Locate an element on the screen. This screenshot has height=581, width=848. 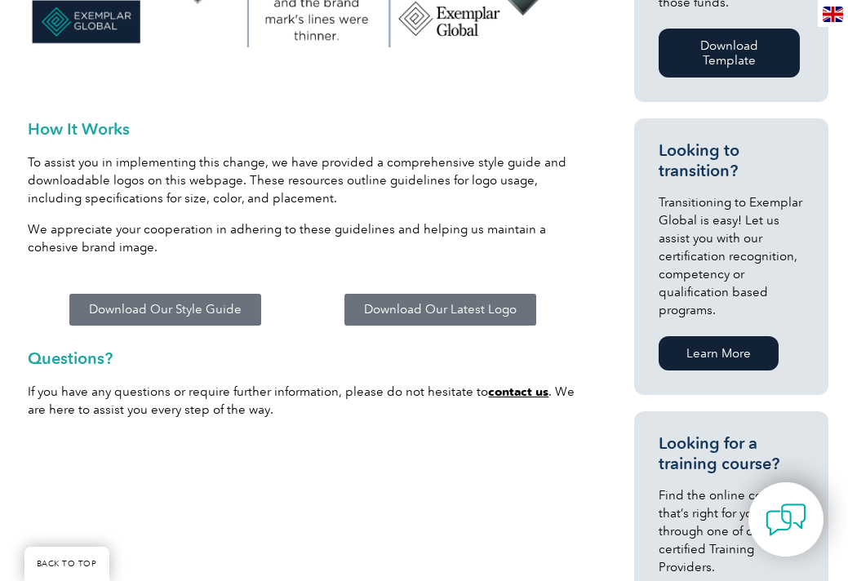
a: BACK TO TOP is located at coordinates (67, 564).